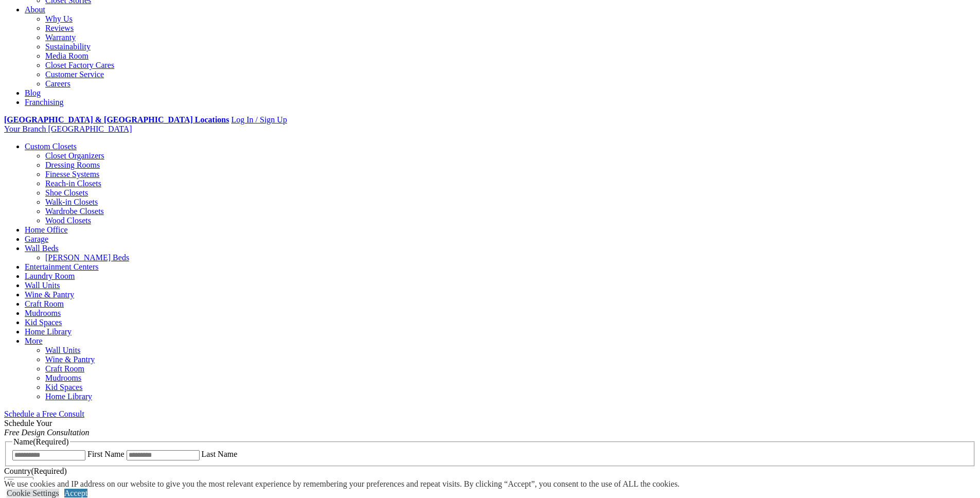 This screenshot has height=498, width=980. Describe the element at coordinates (68, 46) in the screenshot. I see `a: Sustainability` at that location.